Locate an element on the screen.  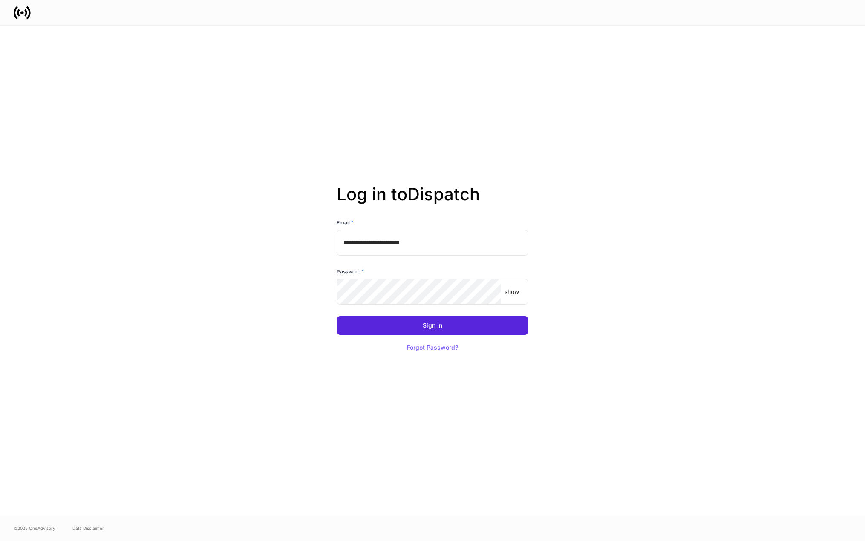
h6: Email is located at coordinates (345, 222).